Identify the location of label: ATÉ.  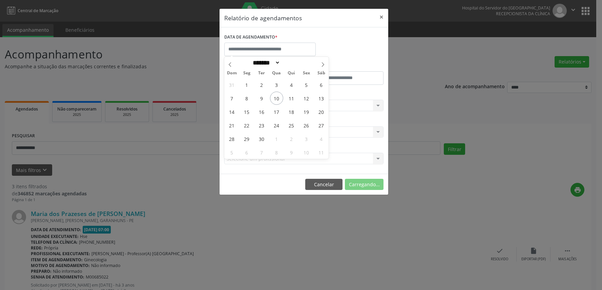
(344, 66).